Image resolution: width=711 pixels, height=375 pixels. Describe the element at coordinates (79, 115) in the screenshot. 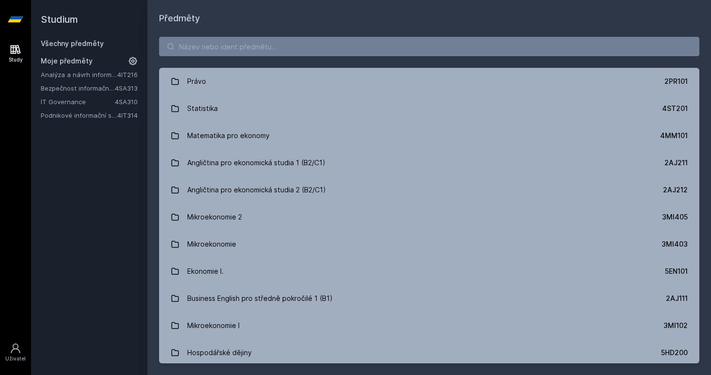

I see `a: Podnikové informační systémy` at that location.